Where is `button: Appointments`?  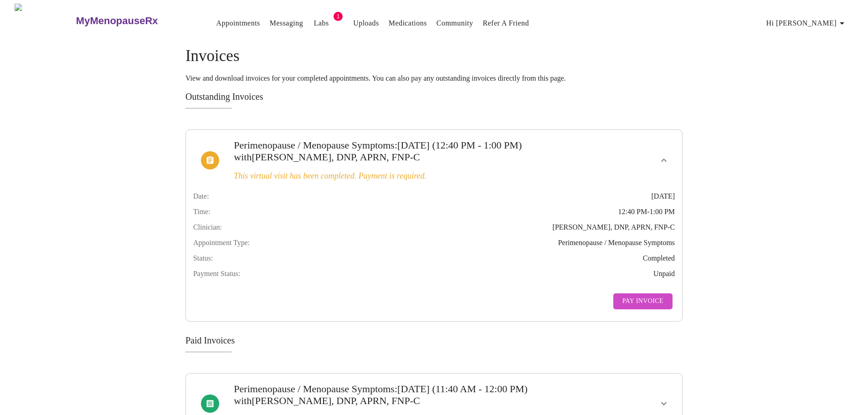
button: Appointments is located at coordinates (239, 23).